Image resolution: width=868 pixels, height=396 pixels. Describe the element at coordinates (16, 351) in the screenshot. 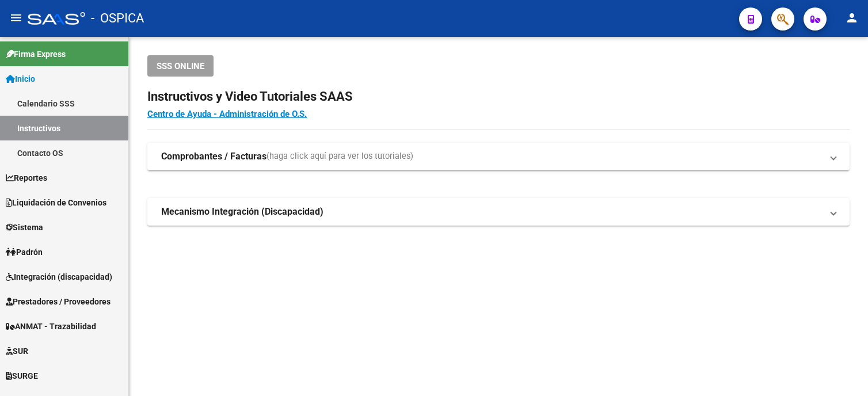

I see `span: SUR` at that location.